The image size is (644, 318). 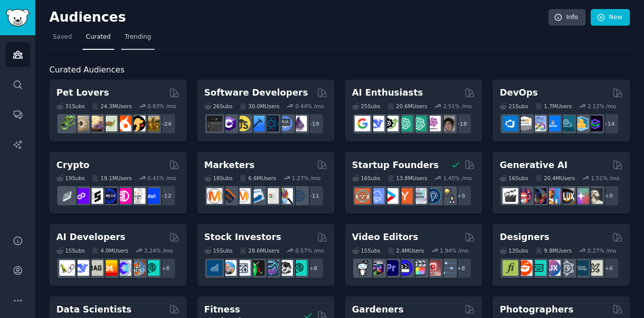 What do you see at coordinates (257, 196) in the screenshot?
I see `img: Emailmarketing` at bounding box center [257, 196].